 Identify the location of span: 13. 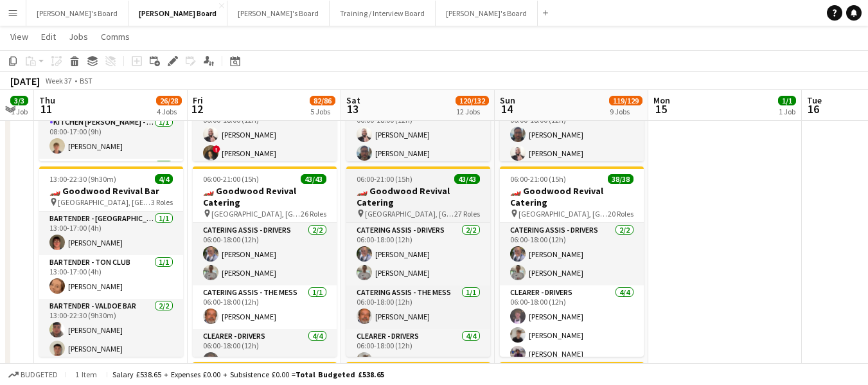
(352, 109).